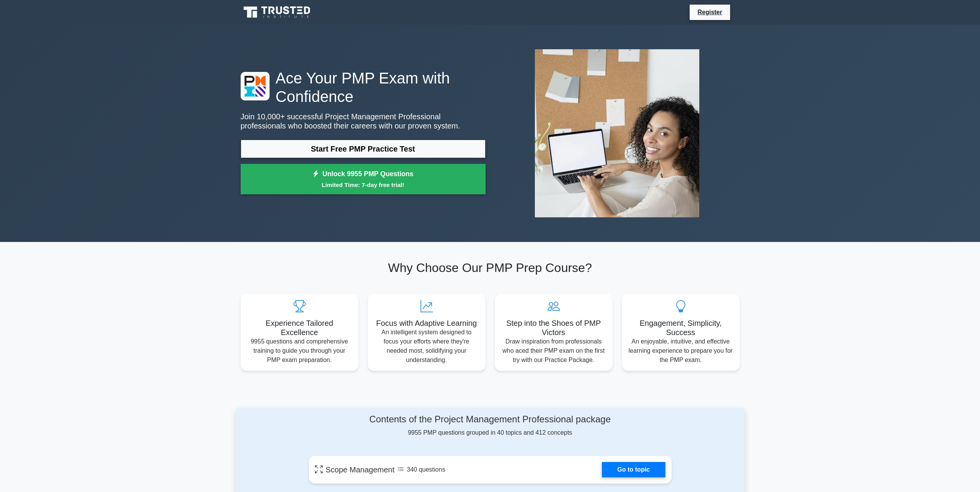 This screenshot has height=492, width=980. I want to click on h5: Step into the Shoes of PMP Victors, so click(554, 328).